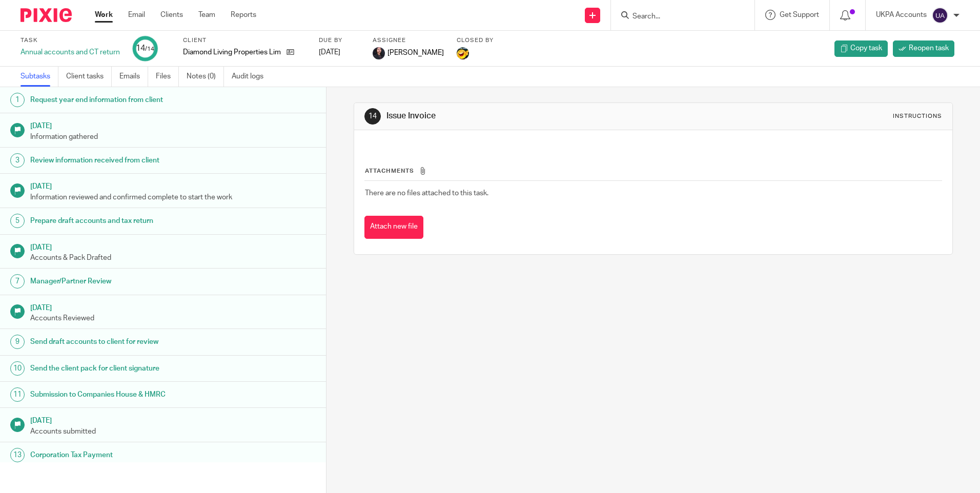  Describe the element at coordinates (17, 342) in the screenshot. I see `div: 9` at that location.